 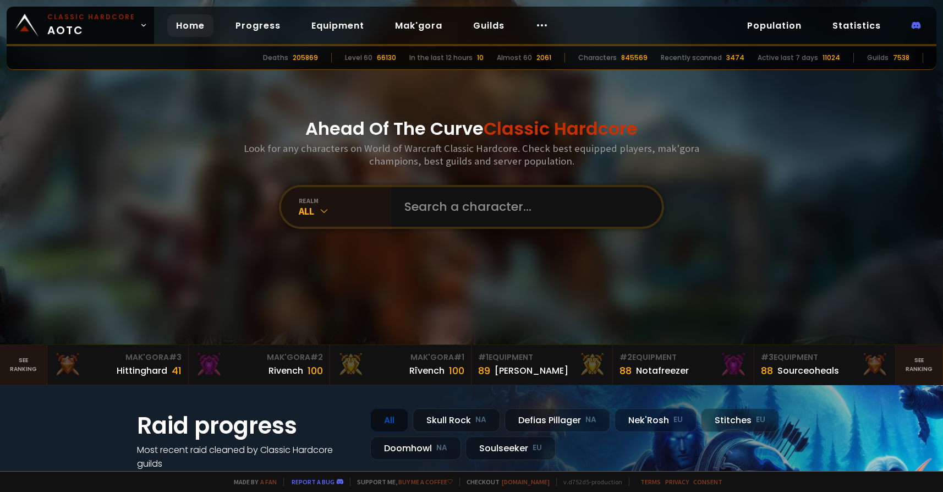 I want to click on div: 845569, so click(x=634, y=58).